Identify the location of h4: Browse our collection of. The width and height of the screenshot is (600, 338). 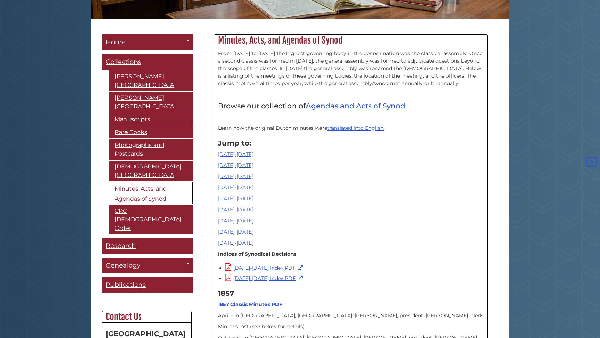
(351, 106).